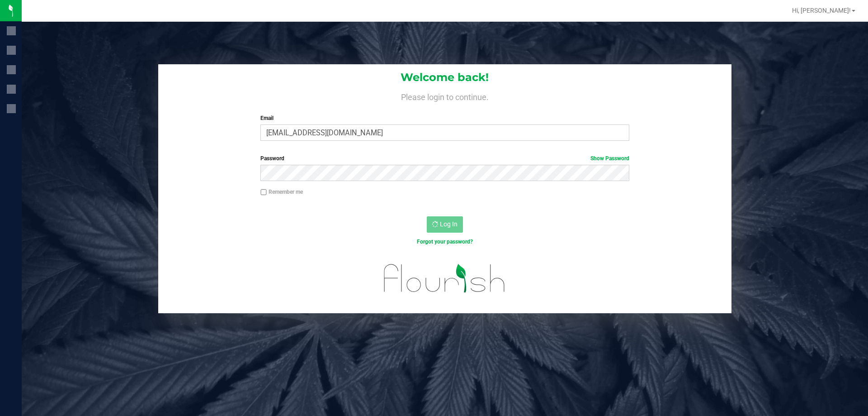  I want to click on span: Log In, so click(449, 224).